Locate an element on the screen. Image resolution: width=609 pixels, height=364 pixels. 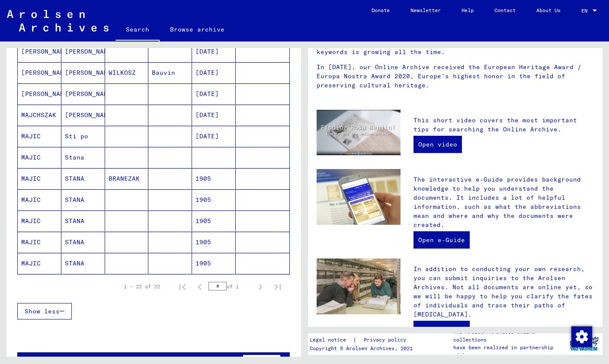
img: video.jpg is located at coordinates (359, 132).